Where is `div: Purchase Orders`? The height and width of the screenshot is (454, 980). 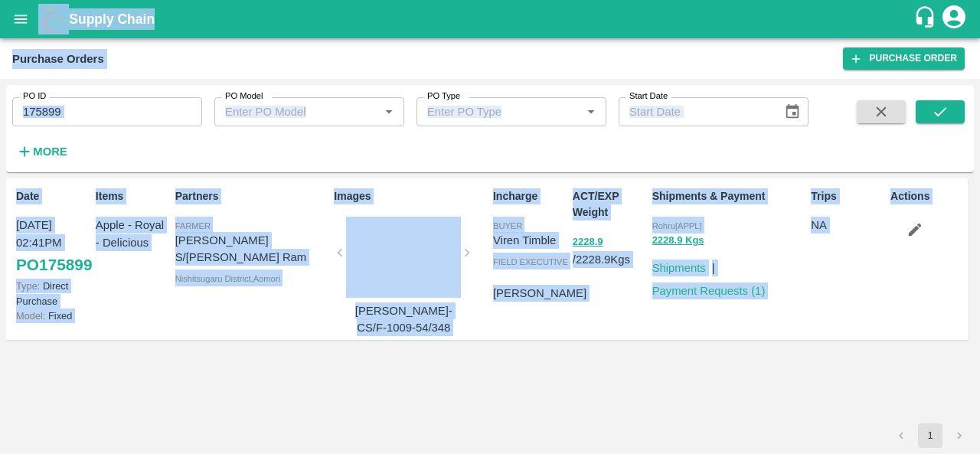
div: Purchase Orders is located at coordinates (59, 59).